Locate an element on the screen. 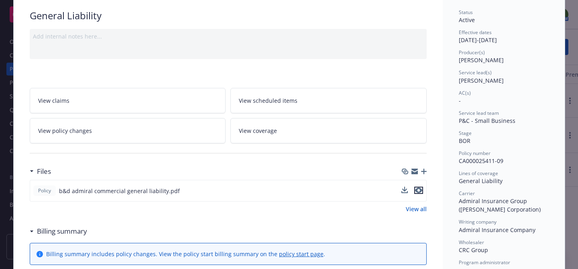 The image size is (578, 269). a: View all is located at coordinates (416, 209).